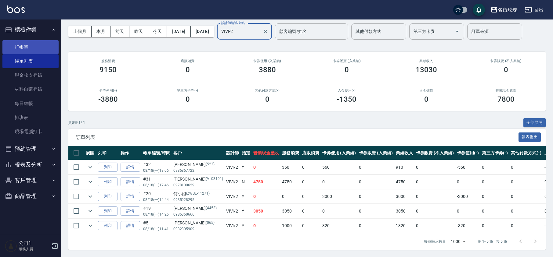 This screenshot has width=553, height=257. I want to click on a: 排班表, so click(30, 118).